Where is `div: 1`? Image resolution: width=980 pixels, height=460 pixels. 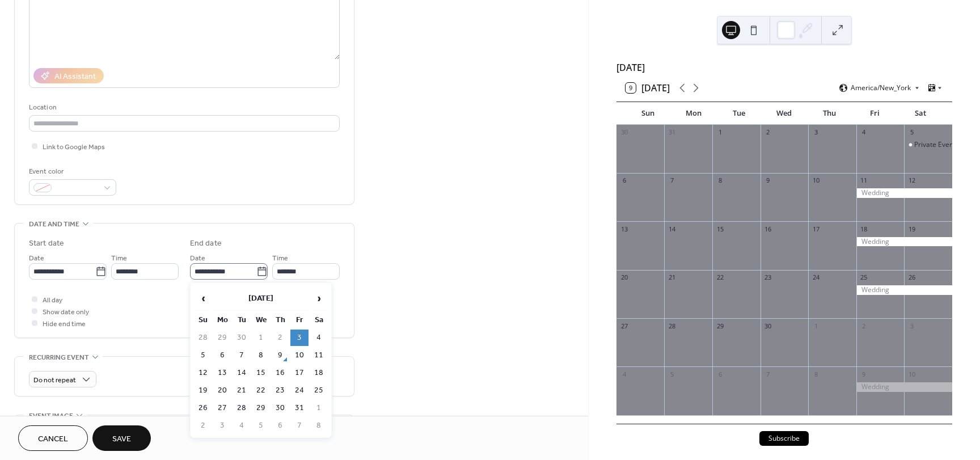 div: 1 is located at coordinates (815, 325).